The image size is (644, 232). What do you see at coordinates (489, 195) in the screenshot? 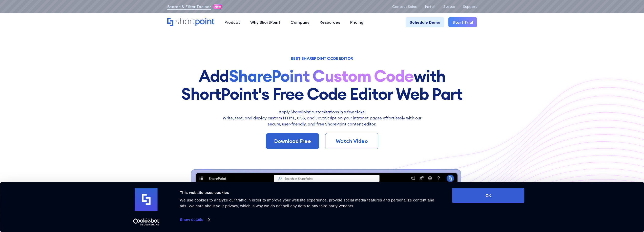
I see `button: OK` at bounding box center [489, 195].